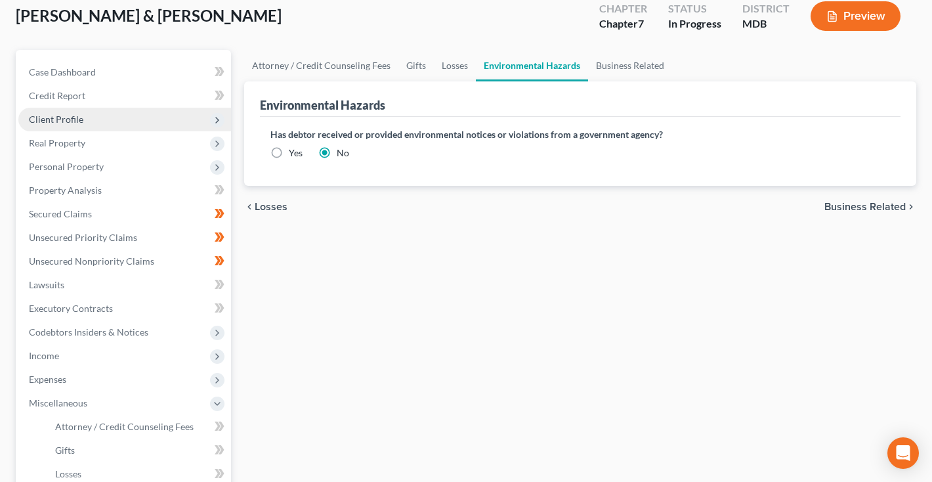  I want to click on a: Case Dashboard, so click(125, 72).